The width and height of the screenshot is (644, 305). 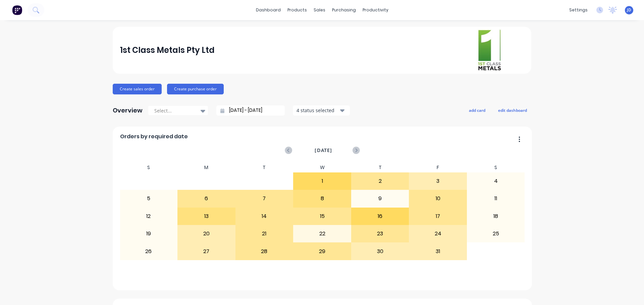 What do you see at coordinates (319, 10) in the screenshot?
I see `div: sales` at bounding box center [319, 10].